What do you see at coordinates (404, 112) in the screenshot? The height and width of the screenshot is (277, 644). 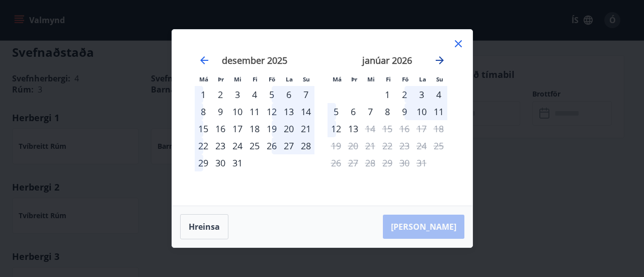 I see `td: Choose föstudagur, 9. janúar 2026 as your check-in date. It’s available.` at bounding box center [404, 112].